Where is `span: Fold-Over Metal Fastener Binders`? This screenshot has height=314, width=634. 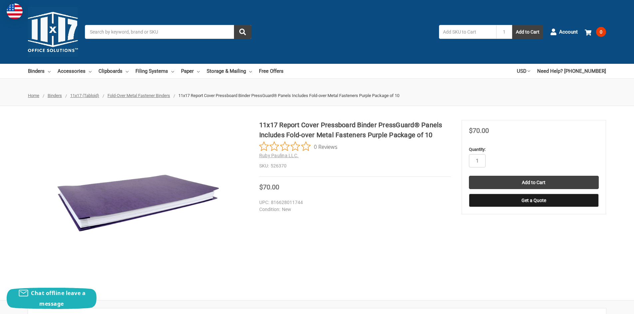 span: Fold-Over Metal Fastener Binders is located at coordinates (139, 95).